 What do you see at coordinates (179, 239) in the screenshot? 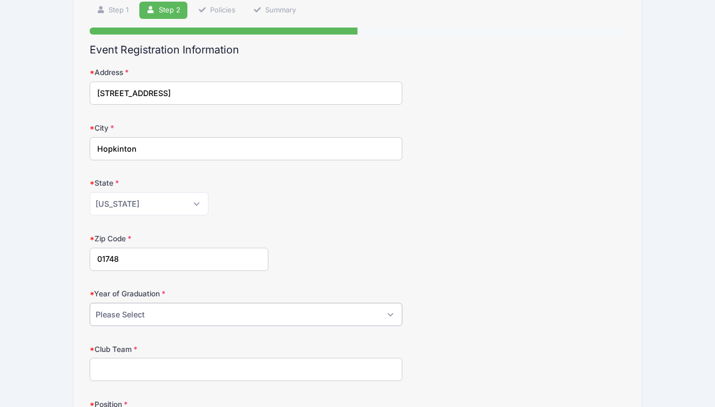
I see `label: Zip Code` at bounding box center [179, 239].